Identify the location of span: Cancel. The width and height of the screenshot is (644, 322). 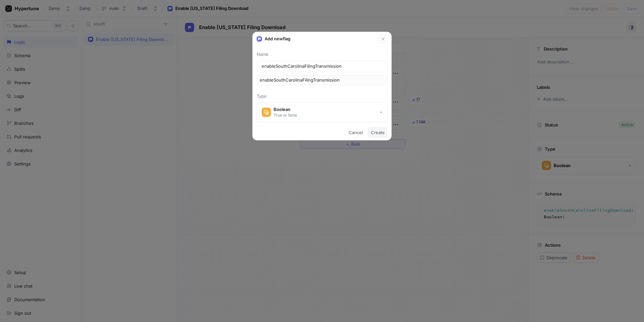
(356, 132).